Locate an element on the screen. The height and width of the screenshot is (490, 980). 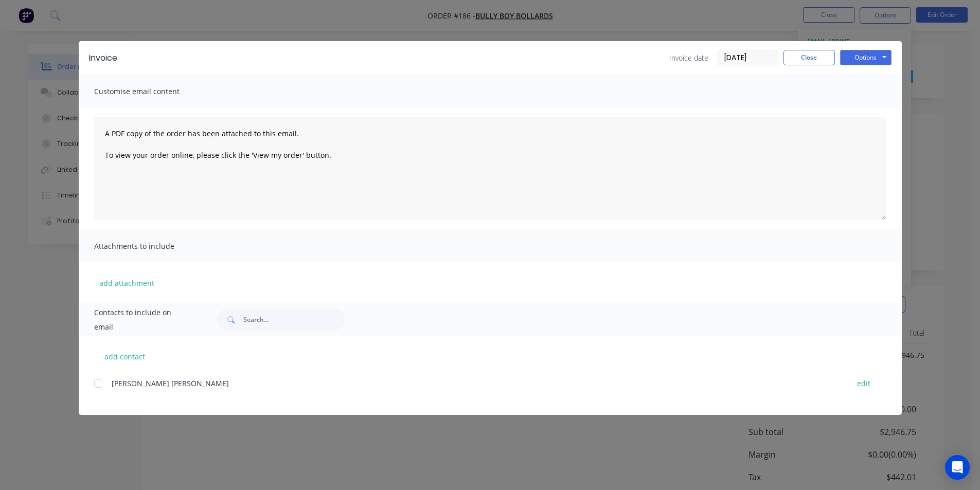
span: Customise email content is located at coordinates (151, 91).